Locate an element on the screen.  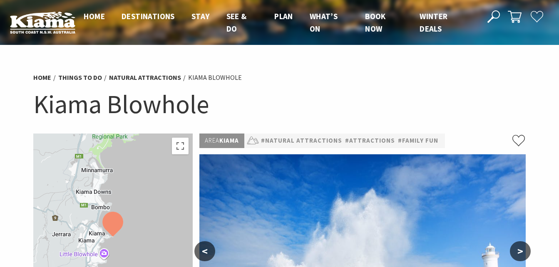
a: Things To Do is located at coordinates (80, 77).